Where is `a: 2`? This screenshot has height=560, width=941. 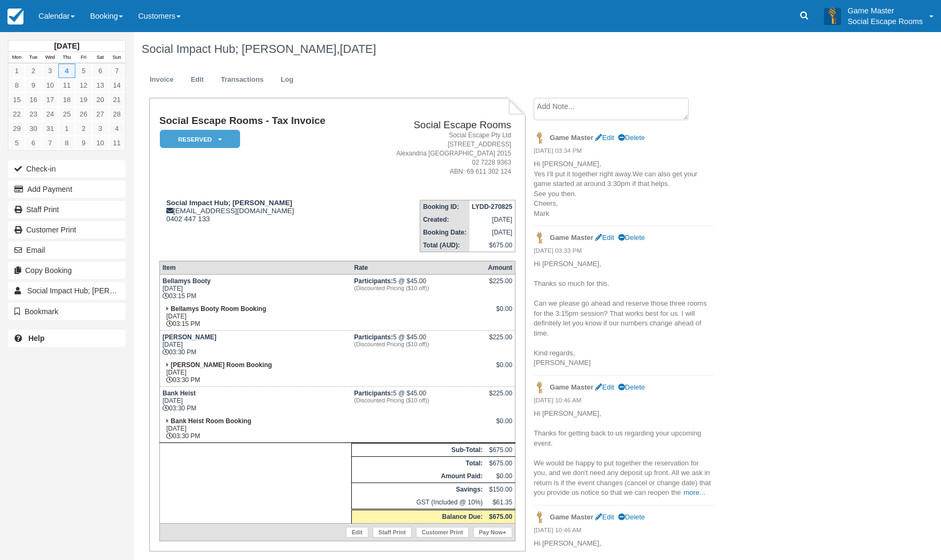 a: 2 is located at coordinates (83, 128).